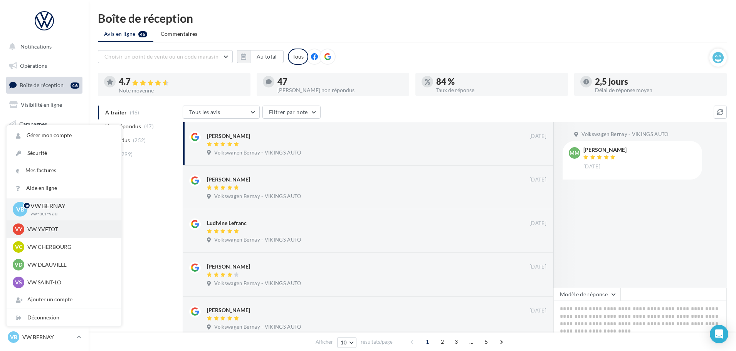  I want to click on a: Campagnes, so click(44, 124).